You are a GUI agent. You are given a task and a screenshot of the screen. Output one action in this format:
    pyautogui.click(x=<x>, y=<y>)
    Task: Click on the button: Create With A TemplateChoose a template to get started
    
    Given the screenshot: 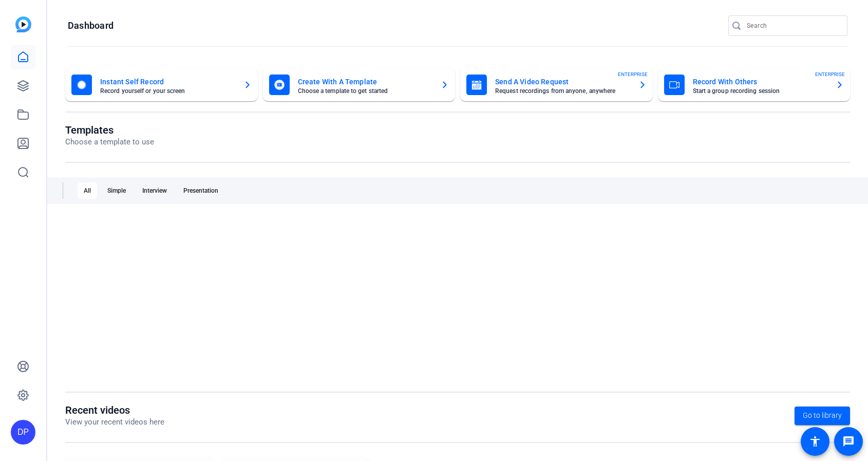 What is the action you would take?
    pyautogui.click(x=359, y=85)
    